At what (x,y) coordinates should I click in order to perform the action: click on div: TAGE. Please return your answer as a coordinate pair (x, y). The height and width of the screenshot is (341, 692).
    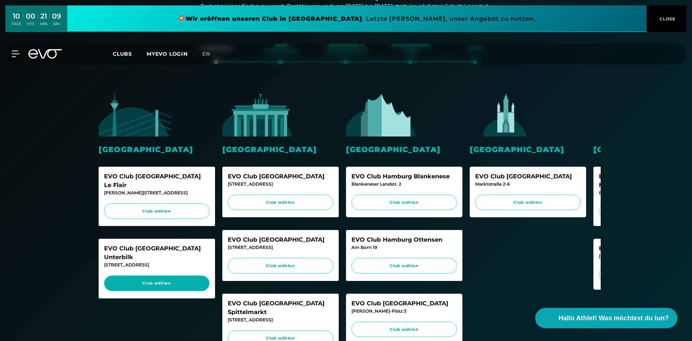
    Looking at the image, I should click on (16, 24).